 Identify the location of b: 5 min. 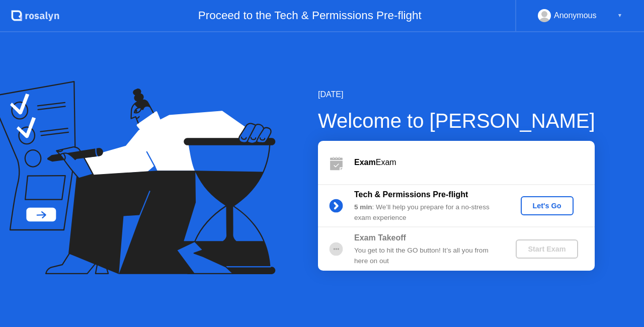
(363, 207).